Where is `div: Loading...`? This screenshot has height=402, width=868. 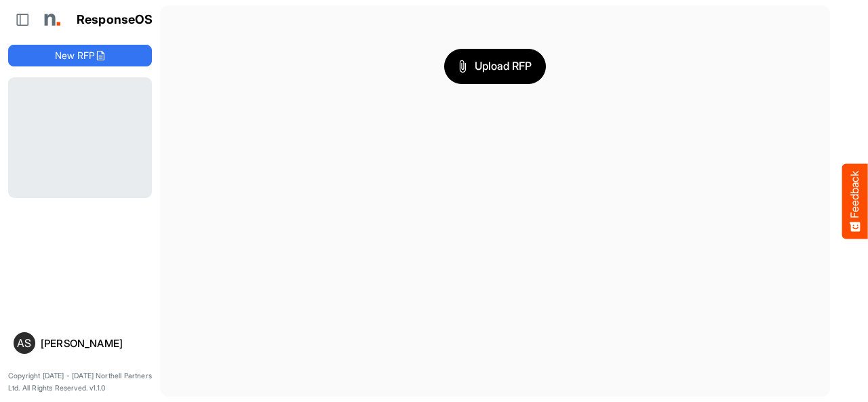 div: Loading... is located at coordinates (80, 137).